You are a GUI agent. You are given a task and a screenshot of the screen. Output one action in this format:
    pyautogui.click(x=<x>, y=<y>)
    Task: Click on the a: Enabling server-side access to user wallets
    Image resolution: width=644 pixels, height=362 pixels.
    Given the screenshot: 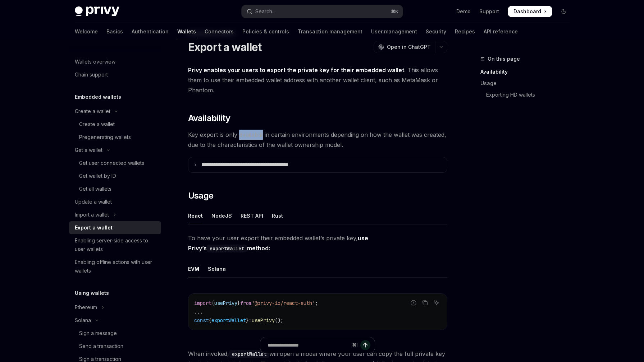 What is the action you would take?
    pyautogui.click(x=115, y=245)
    